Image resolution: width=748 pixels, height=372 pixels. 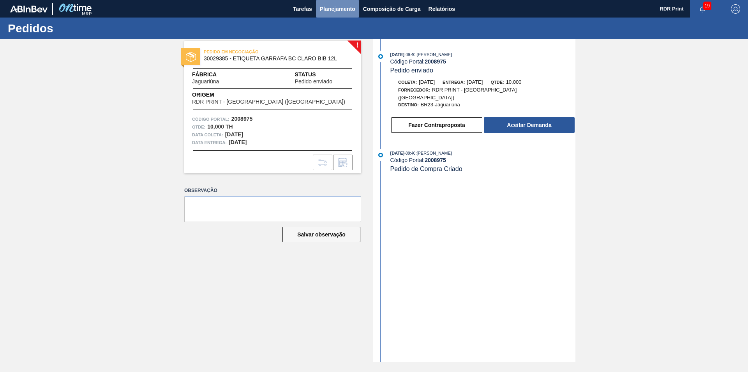 I want to click on span: PEDIDO EM NEGOCIAÇÃO, so click(x=258, y=52).